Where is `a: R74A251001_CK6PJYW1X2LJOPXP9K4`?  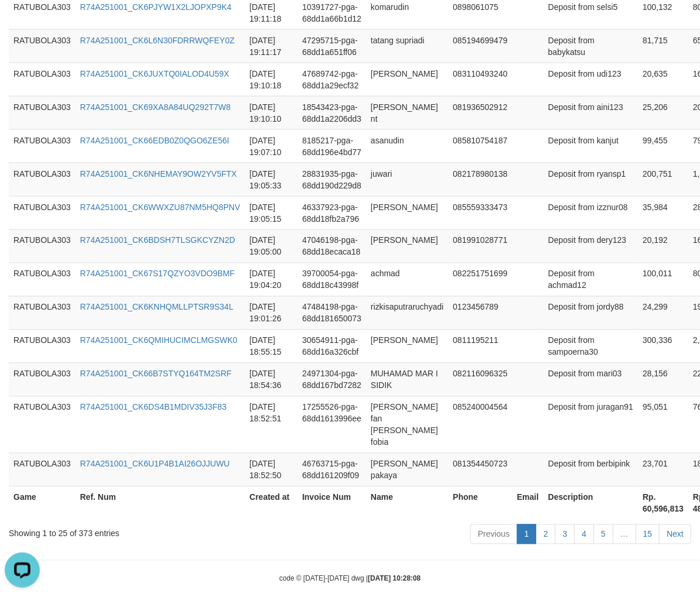
a: R74A251001_CK6PJYW1X2LJOPXP9K4 is located at coordinates (156, 7).